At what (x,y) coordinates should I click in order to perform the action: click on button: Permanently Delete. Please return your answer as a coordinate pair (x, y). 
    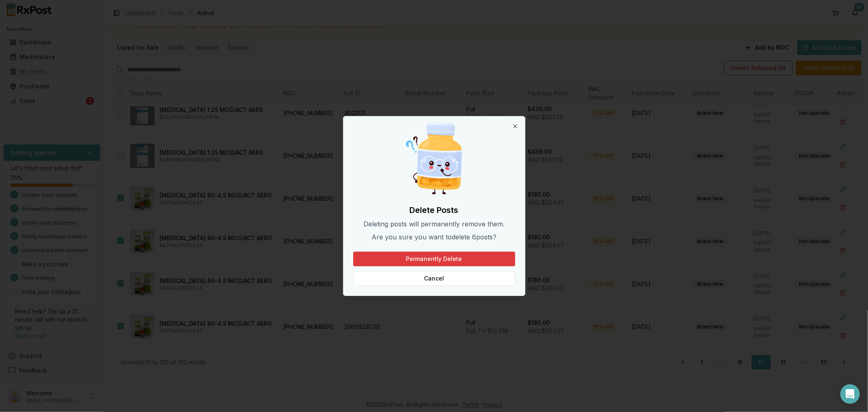
    Looking at the image, I should click on (434, 259).